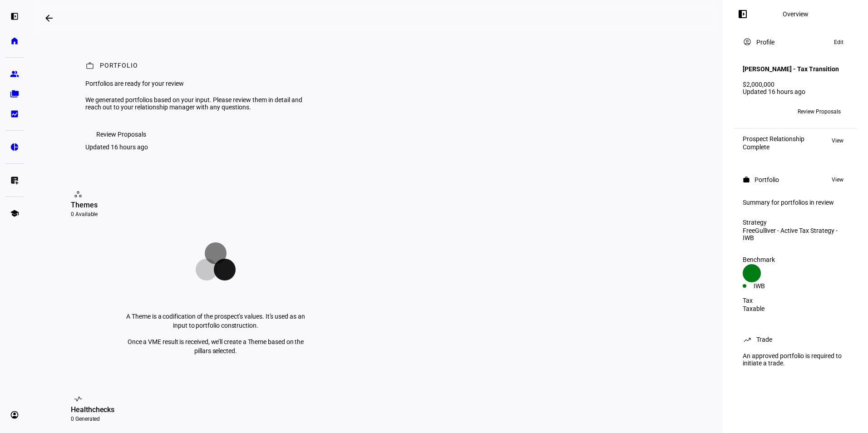  I want to click on div: Trade, so click(764, 339).